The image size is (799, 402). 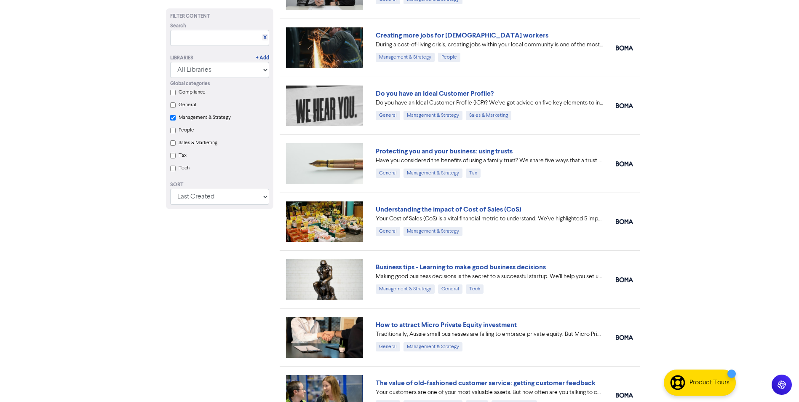 What do you see at coordinates (489, 392) in the screenshot?
I see `div: Your customers are one of your most valuable assets. But how often are you talking to customers a...` at bounding box center [489, 392].